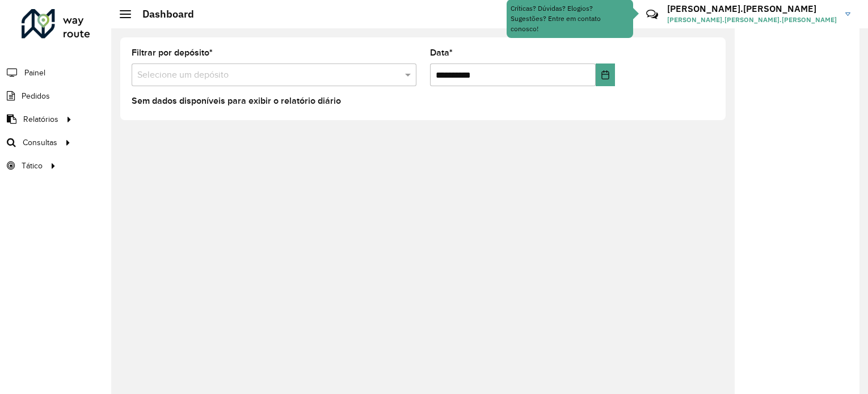 This screenshot has height=394, width=868. Describe the element at coordinates (163, 14) in the screenshot. I see `h2: Dashboard` at that location.